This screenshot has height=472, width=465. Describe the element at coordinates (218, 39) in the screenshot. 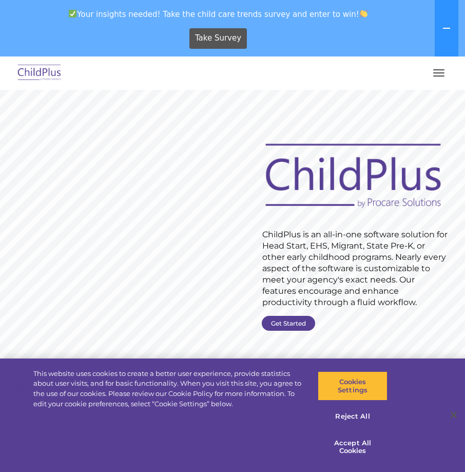

I see `a: Take Survey` at that location.